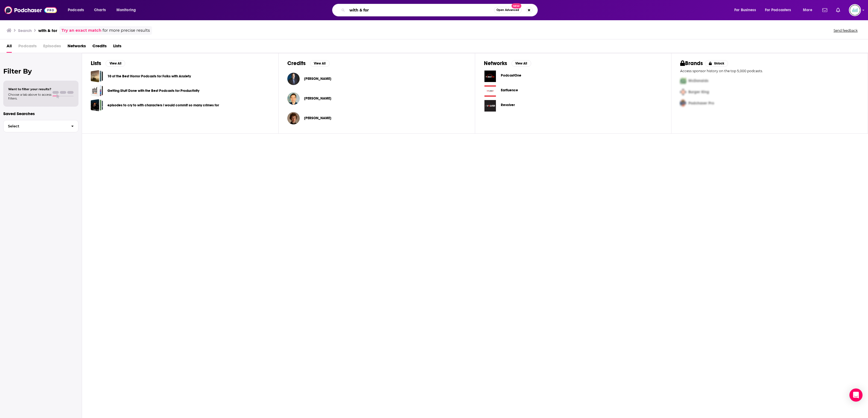 Image resolution: width=868 pixels, height=418 pixels. What do you see at coordinates (81, 30) in the screenshot?
I see `a: Try an exact match` at bounding box center [81, 30].